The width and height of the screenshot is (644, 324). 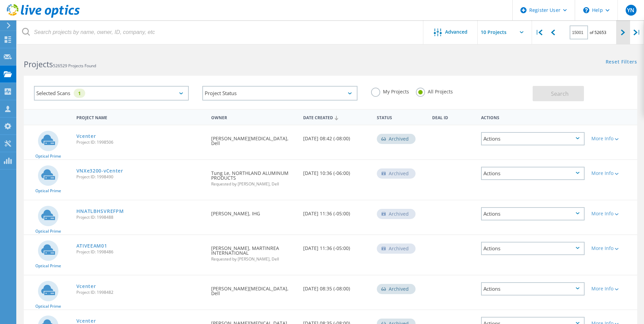 What do you see at coordinates (558, 93) in the screenshot?
I see `button: Search` at bounding box center [558, 93].